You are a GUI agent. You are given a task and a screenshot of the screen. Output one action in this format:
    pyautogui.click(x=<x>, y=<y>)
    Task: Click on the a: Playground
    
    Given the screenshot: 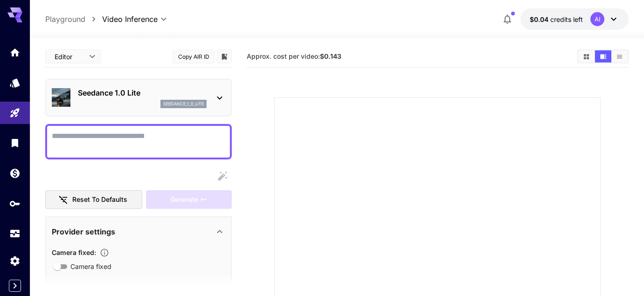 What is the action you would take?
    pyautogui.click(x=65, y=19)
    